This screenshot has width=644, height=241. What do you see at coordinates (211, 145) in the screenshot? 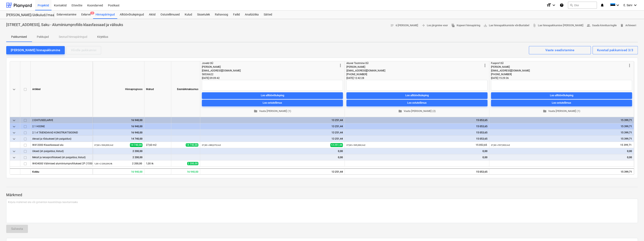
I see `small: 27,60 × 480,07€ / m2` at bounding box center [211, 145].